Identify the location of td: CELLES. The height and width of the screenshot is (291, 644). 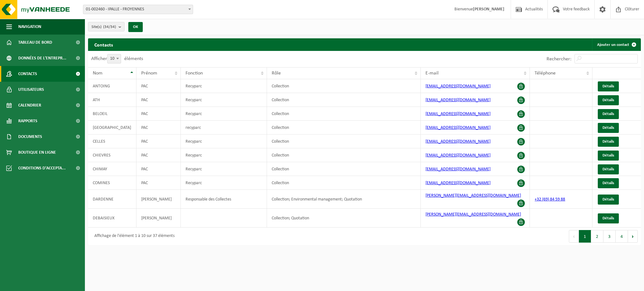
(112, 142).